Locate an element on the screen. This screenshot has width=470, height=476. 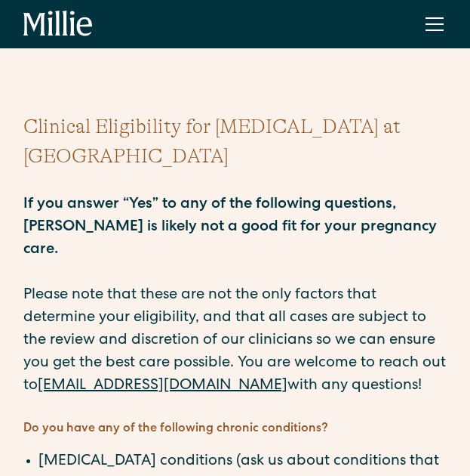
strong: Do you have any of the following chronic conditions? is located at coordinates (176, 429).